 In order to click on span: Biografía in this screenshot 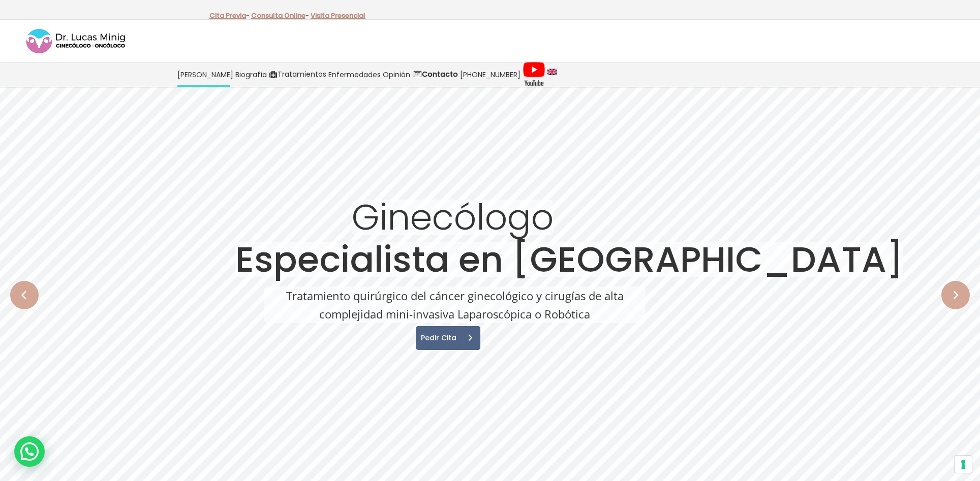, I will do `click(251, 75)`.